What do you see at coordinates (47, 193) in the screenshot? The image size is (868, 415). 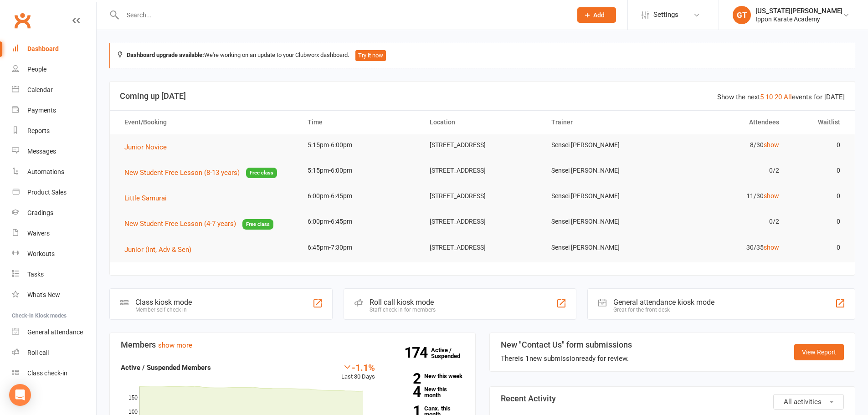 I see `div: Product Sales` at bounding box center [47, 193].